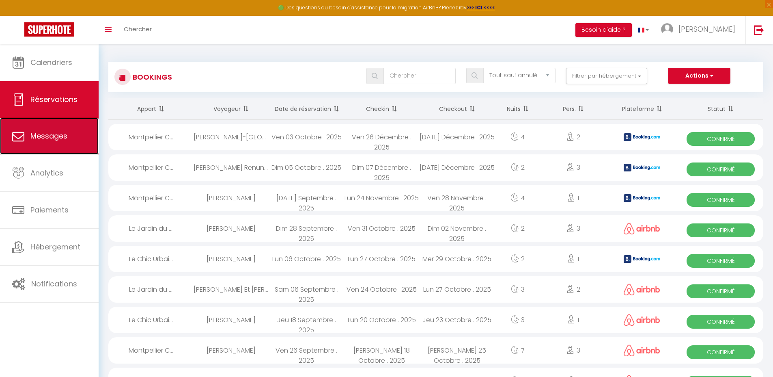 This screenshot has height=377, width=773. I want to click on img: logout, so click(759, 30).